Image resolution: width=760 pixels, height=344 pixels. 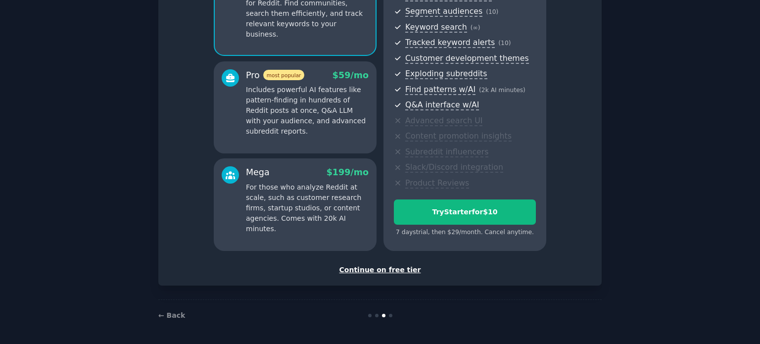 What do you see at coordinates (442, 105) in the screenshot?
I see `span: Q&A interface w/AI` at bounding box center [442, 105].